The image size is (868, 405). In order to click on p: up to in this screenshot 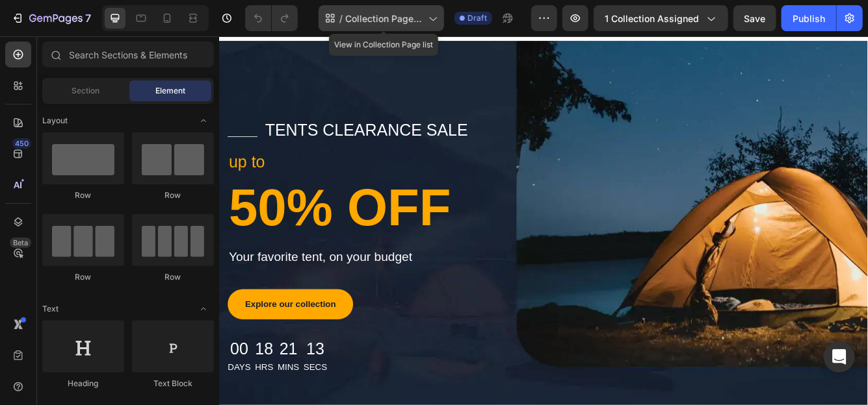, I will do `click(195, 151)`.